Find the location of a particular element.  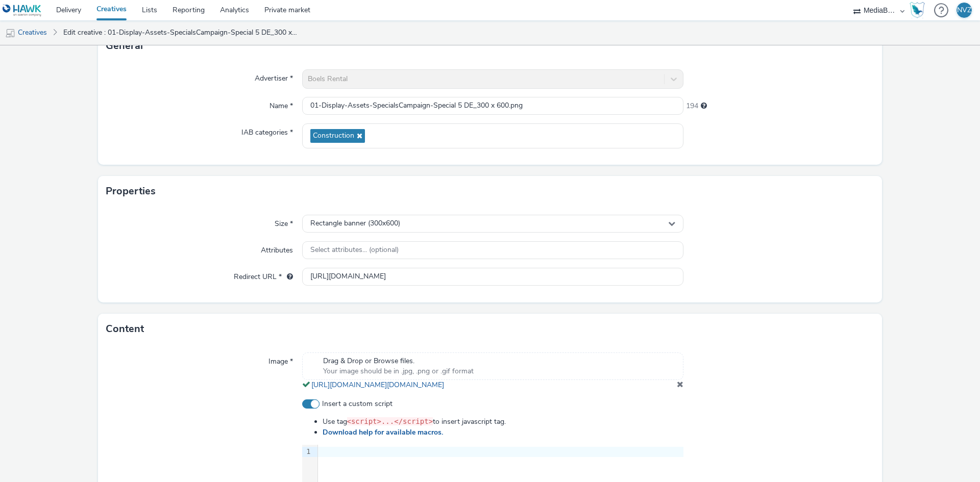

span: 194 is located at coordinates (692, 106).